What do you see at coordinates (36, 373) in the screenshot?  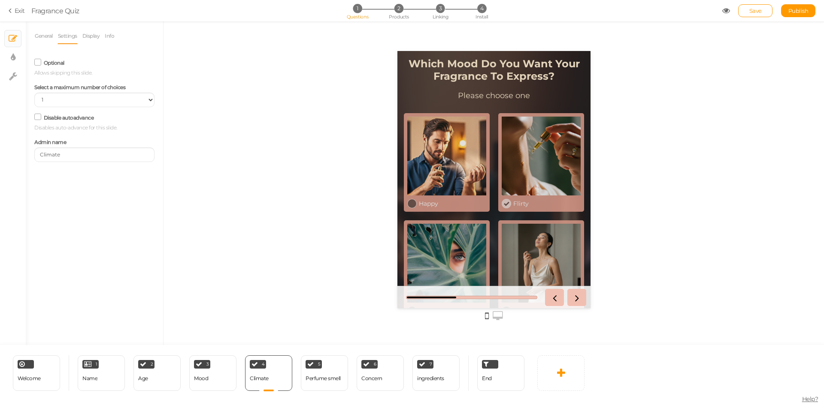 I see `div: Welcome` at bounding box center [36, 373].